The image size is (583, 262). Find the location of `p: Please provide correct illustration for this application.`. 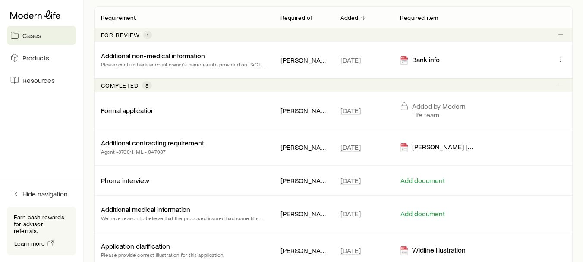

p: Please provide correct illustration for this application. is located at coordinates (163, 255).